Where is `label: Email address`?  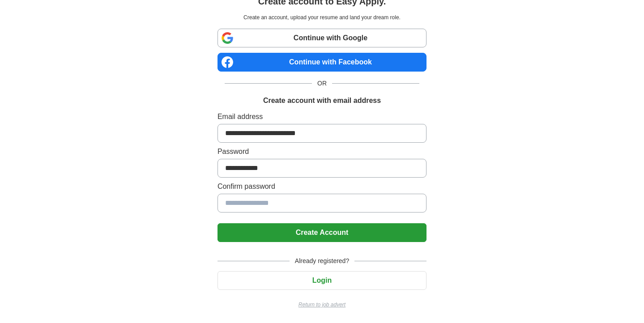
label: Email address is located at coordinates (321, 117).